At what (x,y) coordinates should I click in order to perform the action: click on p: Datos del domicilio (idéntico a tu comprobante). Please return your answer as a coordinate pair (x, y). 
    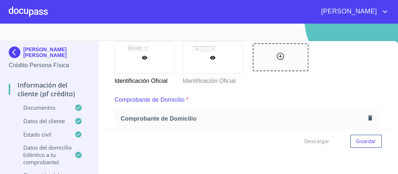
    Looking at the image, I should click on (41, 155).